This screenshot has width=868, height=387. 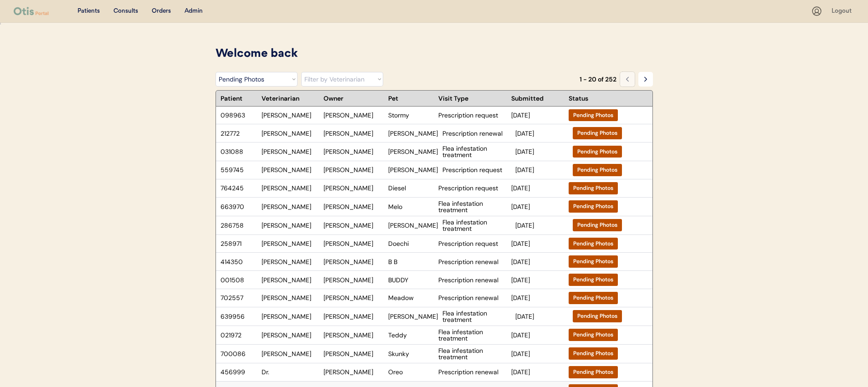 I want to click on div: Doechi, so click(x=411, y=244).